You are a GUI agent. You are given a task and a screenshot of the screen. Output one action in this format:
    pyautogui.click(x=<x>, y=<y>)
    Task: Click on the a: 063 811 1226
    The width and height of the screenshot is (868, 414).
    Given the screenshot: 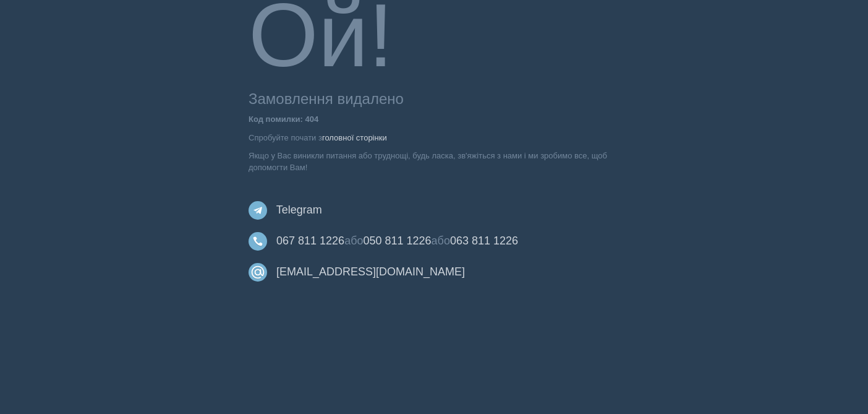 What is the action you would take?
    pyautogui.click(x=484, y=241)
    